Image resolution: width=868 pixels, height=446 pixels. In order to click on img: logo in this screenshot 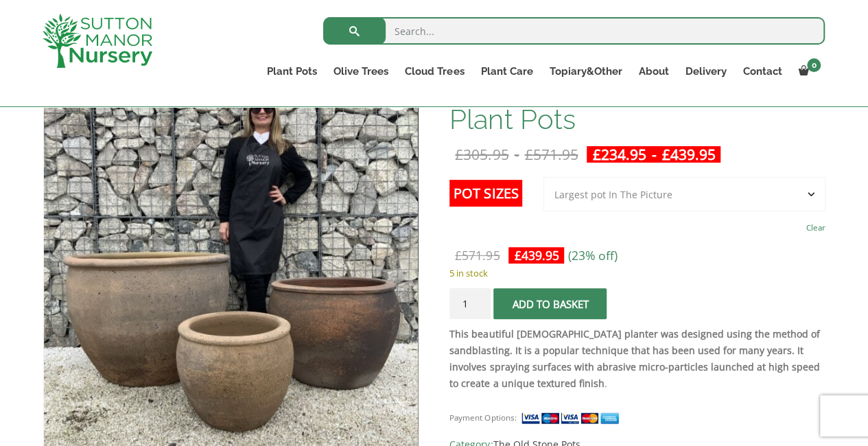, I will do `click(98, 41)`.